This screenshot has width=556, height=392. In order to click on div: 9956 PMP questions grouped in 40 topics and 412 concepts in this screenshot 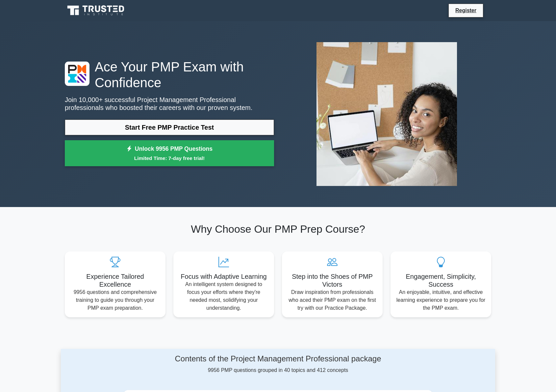, I will do `click(278, 364)`.